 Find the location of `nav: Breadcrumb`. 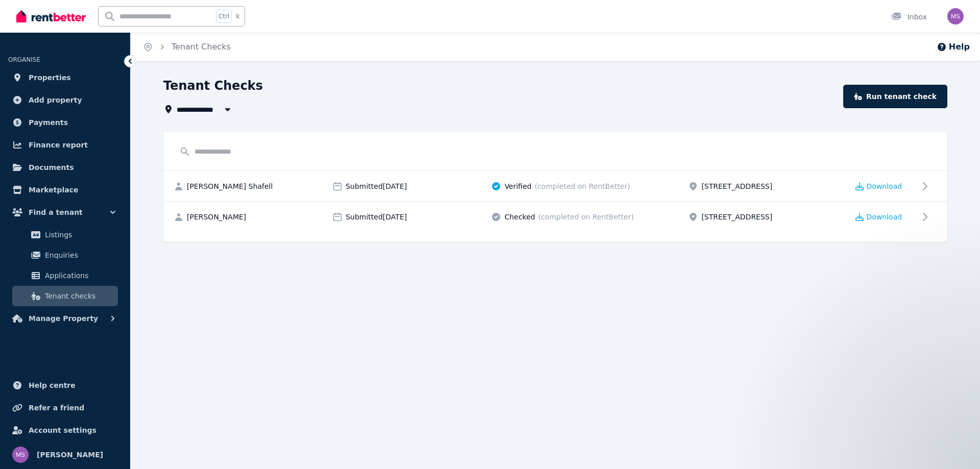

nav: Breadcrumb is located at coordinates (187, 47).